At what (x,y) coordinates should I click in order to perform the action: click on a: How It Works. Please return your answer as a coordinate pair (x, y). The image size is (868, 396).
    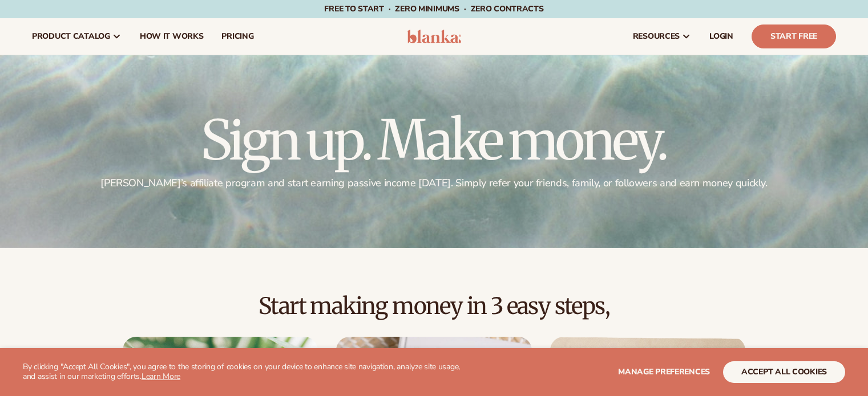
    Looking at the image, I should click on (172, 36).